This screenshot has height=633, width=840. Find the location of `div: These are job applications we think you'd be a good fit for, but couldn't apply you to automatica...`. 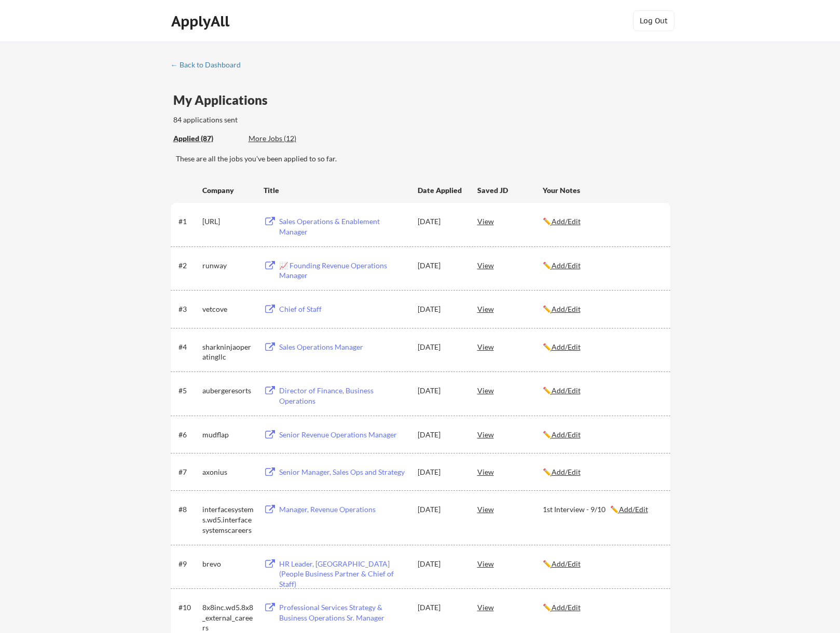

div: These are job applications we think you'd be a good fit for, but couldn't apply you to automatica... is located at coordinates (286, 138).